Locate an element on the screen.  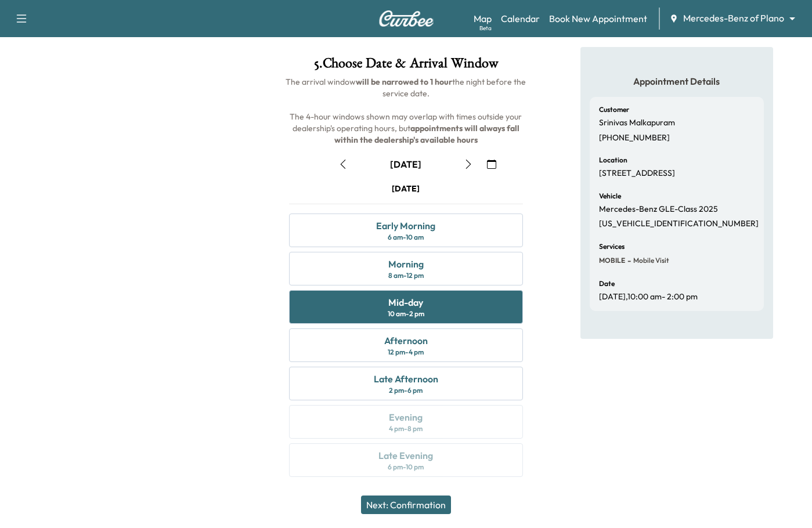
div: 8 am - 12 pm is located at coordinates (405, 275).